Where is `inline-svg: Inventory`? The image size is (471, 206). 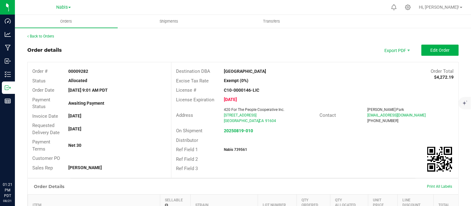 inline-svg: Inventory is located at coordinates (8, 74).